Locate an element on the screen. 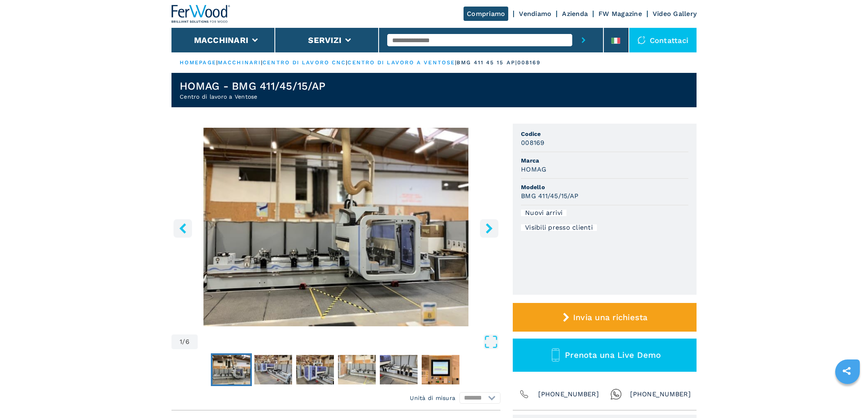 This screenshot has height=418, width=868. a: HOMEPAGE is located at coordinates (198, 62).